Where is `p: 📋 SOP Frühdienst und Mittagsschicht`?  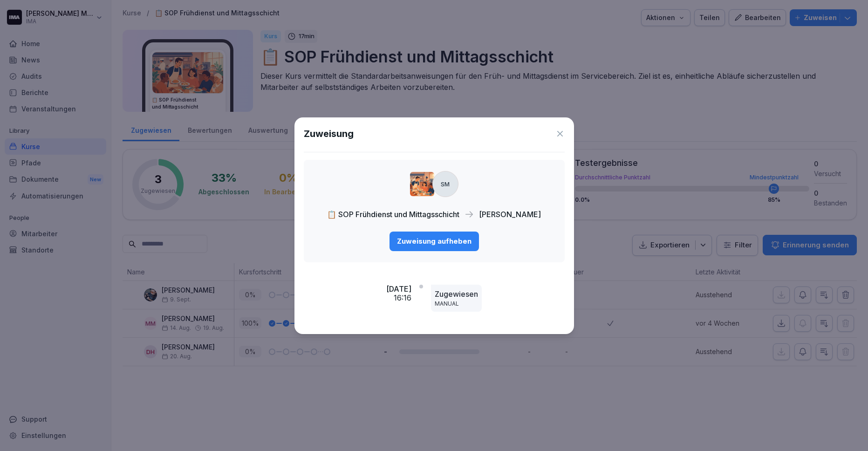
p: 📋 SOP Frühdienst und Mittagsschicht is located at coordinates (393, 214).